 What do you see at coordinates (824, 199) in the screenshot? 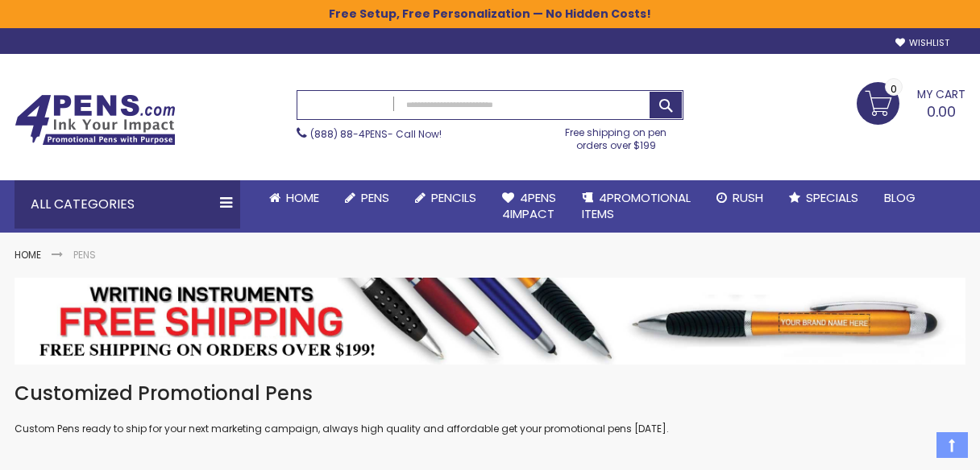
I see `a: Specials` at bounding box center [824, 199].